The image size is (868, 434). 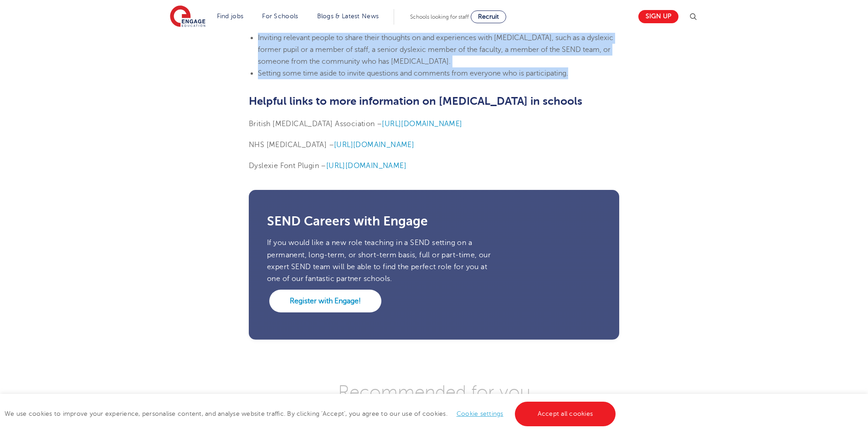 What do you see at coordinates (230, 16) in the screenshot?
I see `a: Find jobs` at bounding box center [230, 16].